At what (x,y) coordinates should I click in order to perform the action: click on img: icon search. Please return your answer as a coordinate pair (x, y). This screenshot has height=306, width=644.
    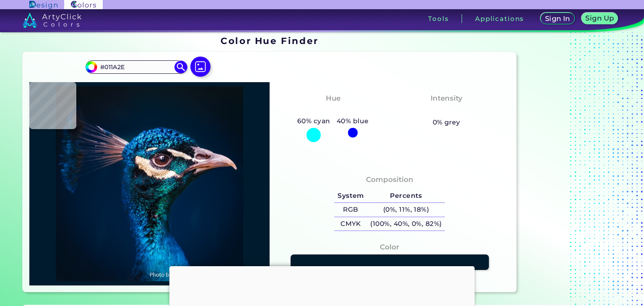
    Looking at the image, I should click on (181, 67).